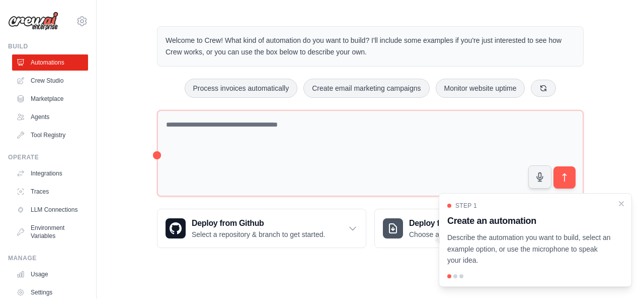  I want to click on a: Usage, so click(50, 274).